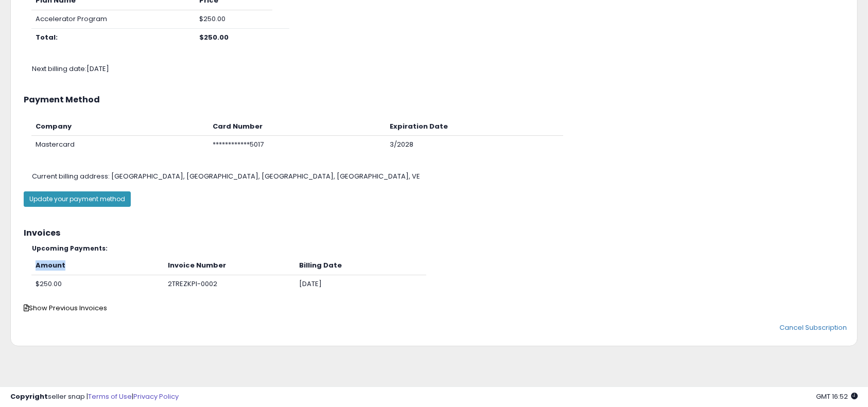 The width and height of the screenshot is (868, 407). Describe the element at coordinates (813, 327) in the screenshot. I see `a: Cancel Subscription` at that location.